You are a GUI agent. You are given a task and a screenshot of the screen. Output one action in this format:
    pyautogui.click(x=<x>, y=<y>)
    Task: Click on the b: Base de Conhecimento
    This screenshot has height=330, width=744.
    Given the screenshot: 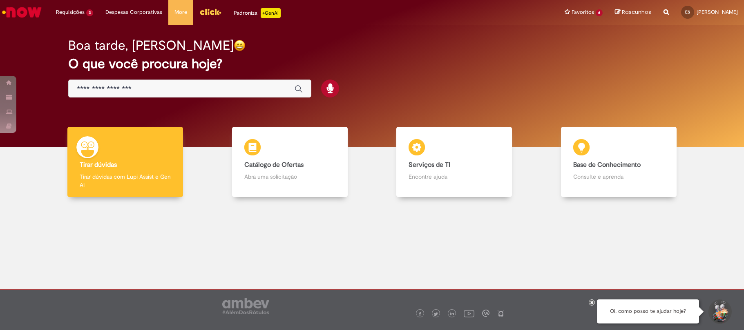 What is the action you would take?
    pyautogui.click(x=607, y=165)
    